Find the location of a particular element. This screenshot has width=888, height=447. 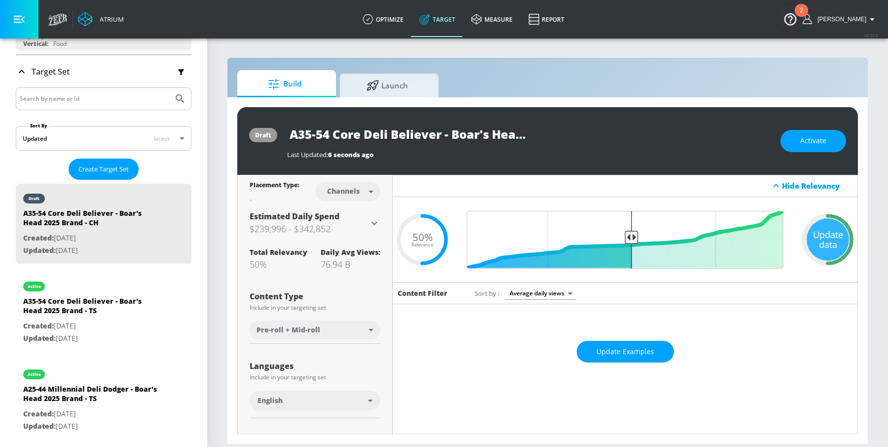

span: 50% is located at coordinates (422, 237).